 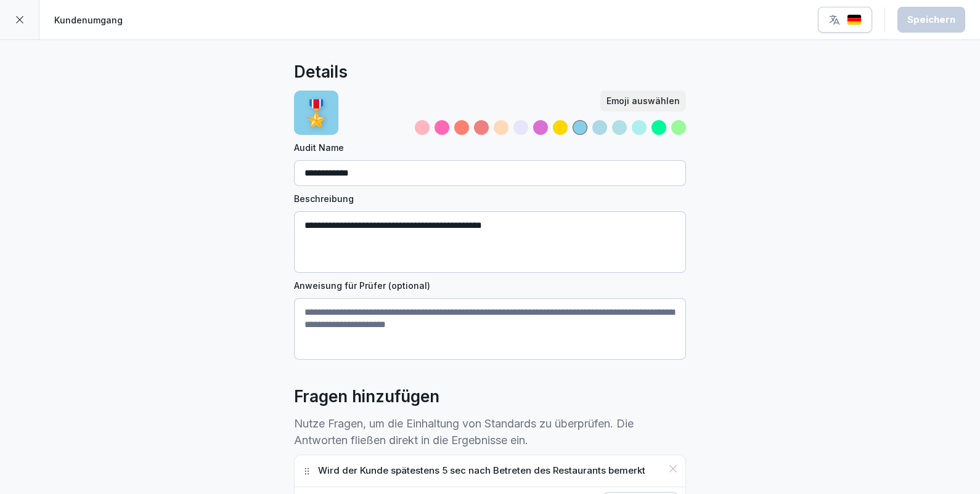 What do you see at coordinates (490, 432) in the screenshot?
I see `p: Nutze Fragen, um die Einhaltung von Standards zu überprüfen. Die Antworten fließen direkt in die ...` at bounding box center [490, 432].